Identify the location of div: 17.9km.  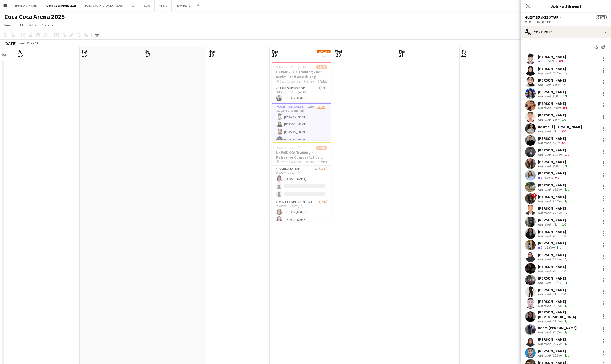
(558, 201).